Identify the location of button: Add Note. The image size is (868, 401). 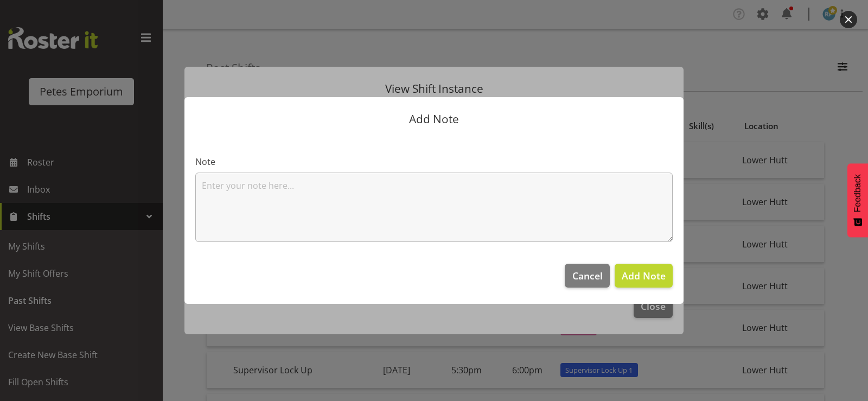
(643, 275).